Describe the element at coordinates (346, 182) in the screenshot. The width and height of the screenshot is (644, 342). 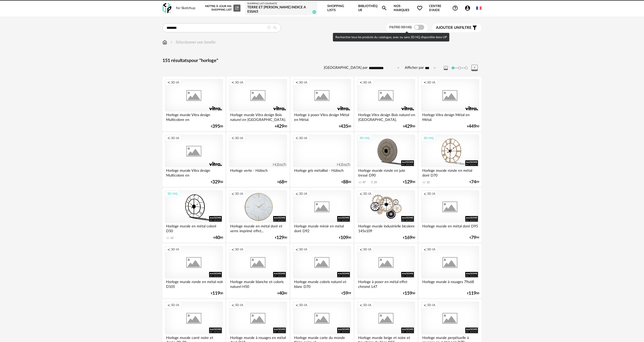
I see `span: 88` at that location.